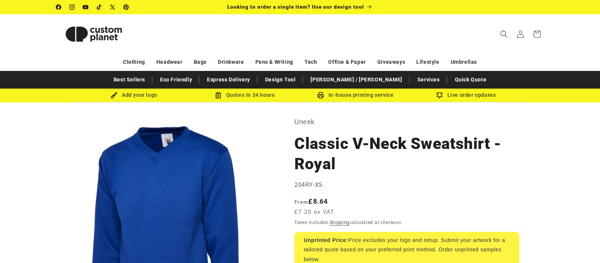 Image resolution: width=600 pixels, height=263 pixels. What do you see at coordinates (326, 240) in the screenshot?
I see `strong: Unprinted Price:` at bounding box center [326, 240].